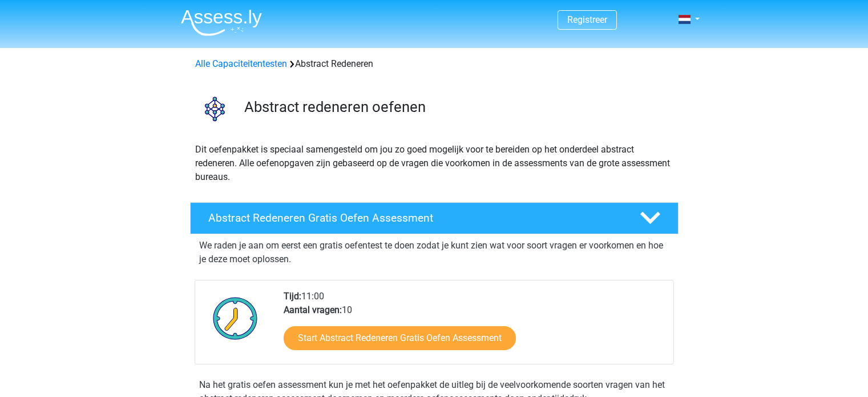 This screenshot has width=868, height=397. Describe the element at coordinates (415, 218) in the screenshot. I see `h4: Abstract Redeneren Gratis Oefen Assessment` at that location.